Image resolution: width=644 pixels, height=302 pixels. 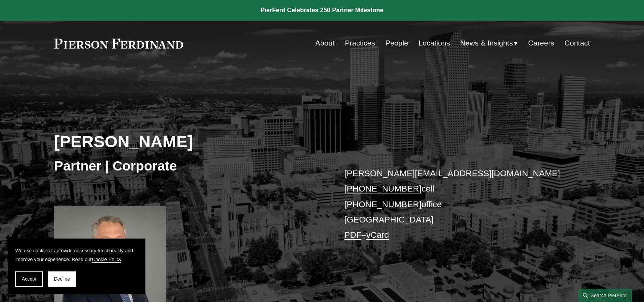 I want to click on p: We use cookies to provide necessary functionality and improve your experience. Read our ., so click(x=77, y=255).